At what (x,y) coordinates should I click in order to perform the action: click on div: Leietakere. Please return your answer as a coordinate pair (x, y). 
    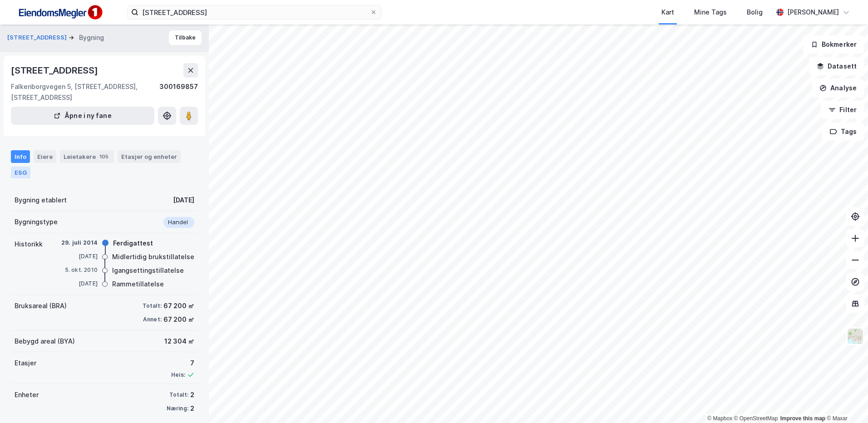
    Looking at the image, I should click on (87, 156).